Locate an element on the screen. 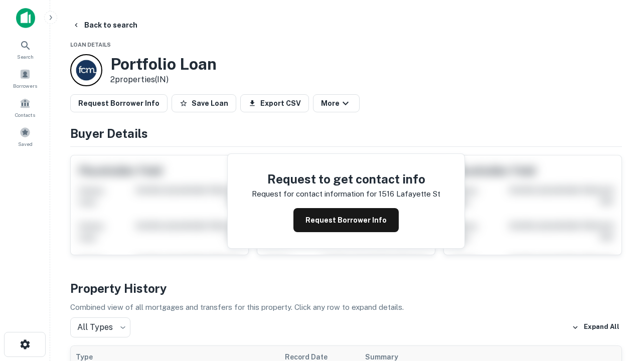 Image resolution: width=642 pixels, height=361 pixels. h3: Portfolio Loan is located at coordinates (164, 64).